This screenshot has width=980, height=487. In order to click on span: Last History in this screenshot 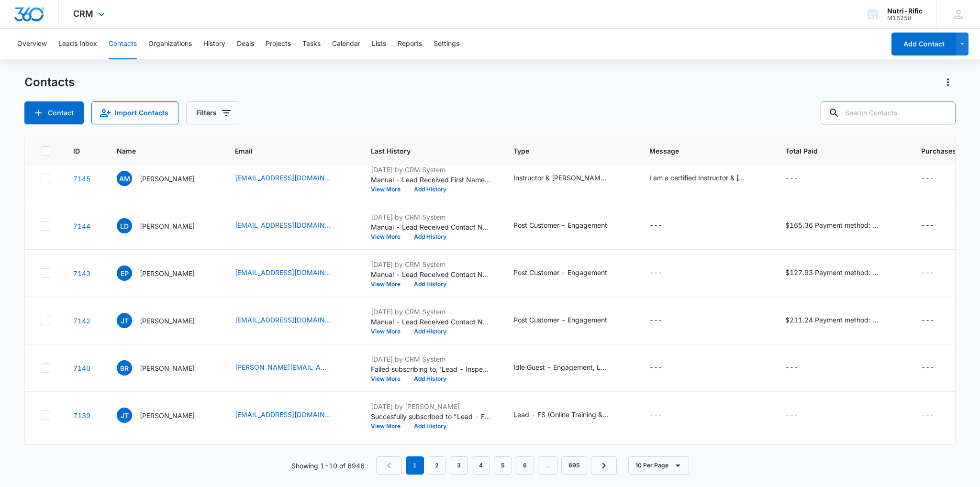, I will do `click(423, 151)`.